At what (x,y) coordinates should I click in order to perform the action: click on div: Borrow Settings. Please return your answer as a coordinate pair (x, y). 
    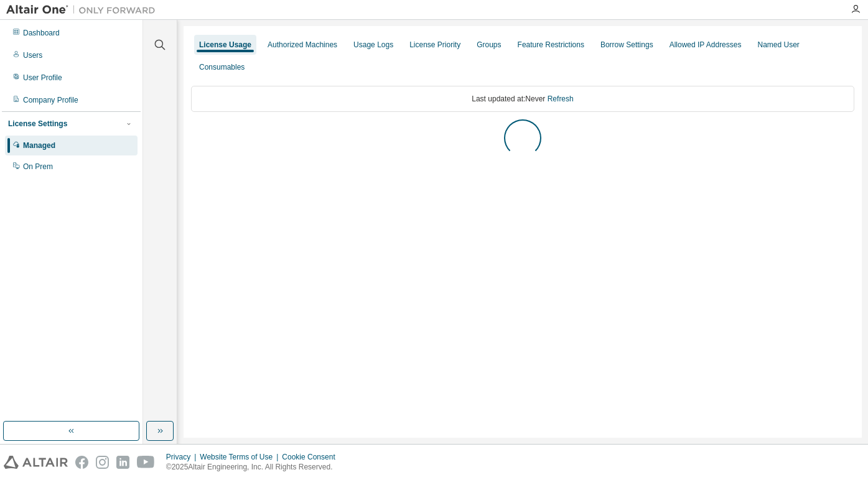
    Looking at the image, I should click on (626, 45).